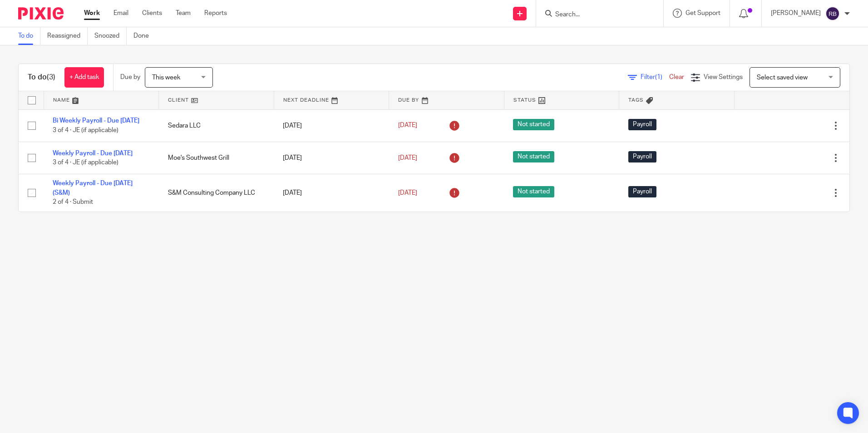 The image size is (868, 433). Describe the element at coordinates (41, 13) in the screenshot. I see `img: Pixie` at that location.